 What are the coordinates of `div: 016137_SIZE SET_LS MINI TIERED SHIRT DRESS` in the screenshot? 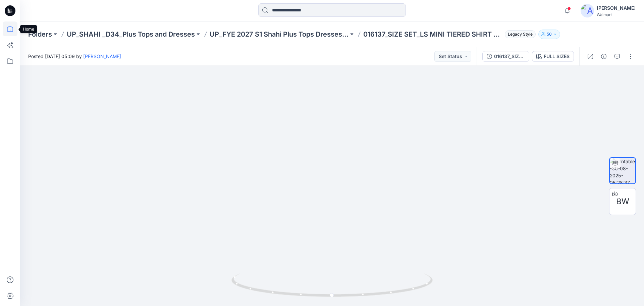 It's located at (510, 57).